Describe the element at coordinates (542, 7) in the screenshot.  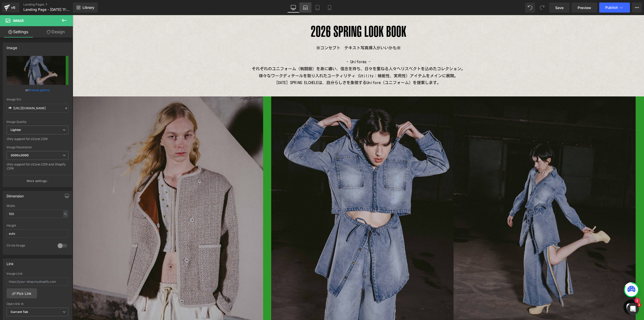
I see `button: Redo` at that location.